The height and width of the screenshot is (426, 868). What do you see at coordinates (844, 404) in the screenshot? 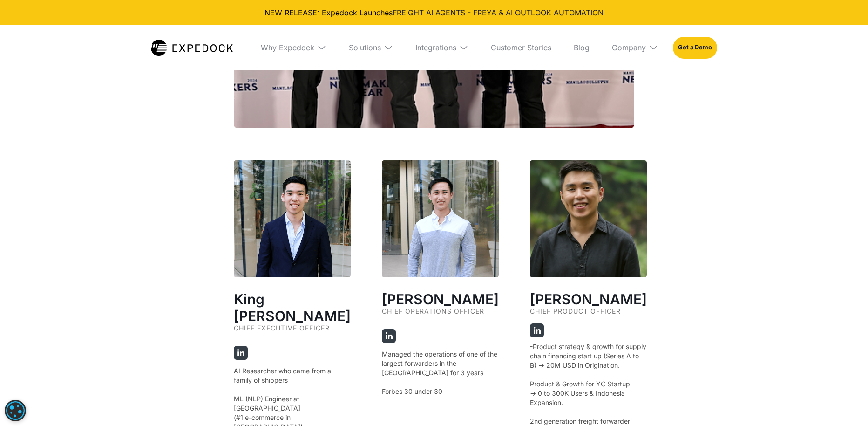
I see `div: Chat-Widget` at bounding box center [844, 404].